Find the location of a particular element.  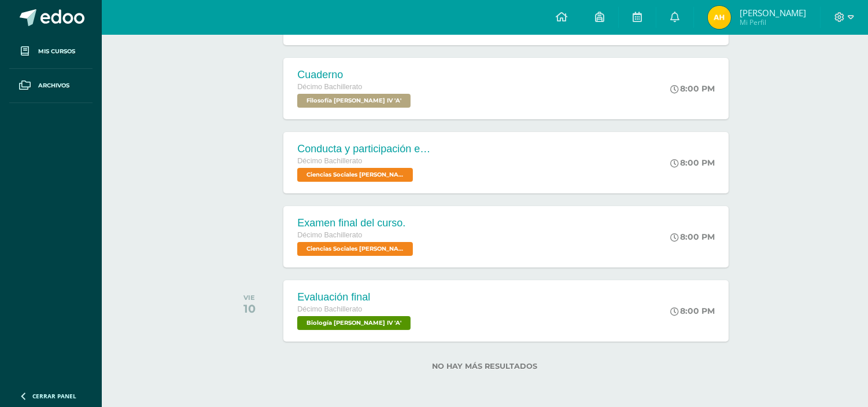

a: Mis cursos is located at coordinates (51, 51).